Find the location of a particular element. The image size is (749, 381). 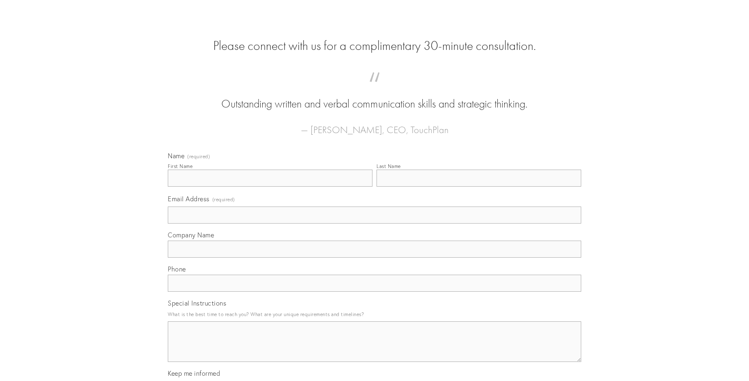

span: Company Name is located at coordinates (191, 235).